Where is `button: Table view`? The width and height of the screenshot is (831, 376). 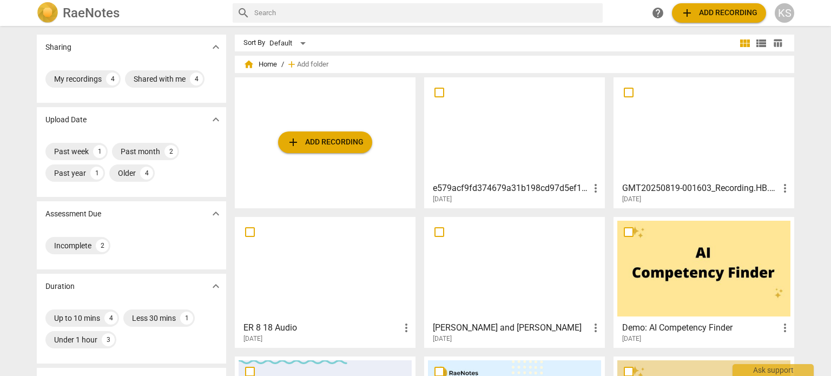 button: Table view is located at coordinates (778, 43).